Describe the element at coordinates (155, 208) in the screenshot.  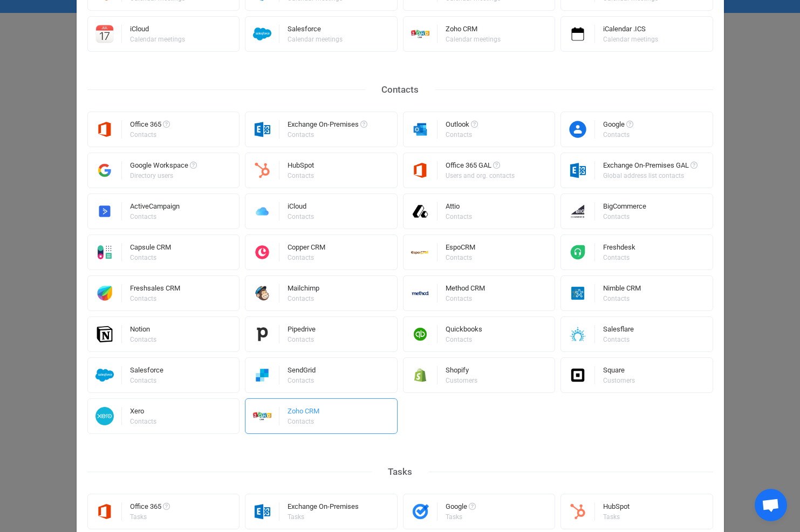
I see `div: ActiveCampaign` at that location.